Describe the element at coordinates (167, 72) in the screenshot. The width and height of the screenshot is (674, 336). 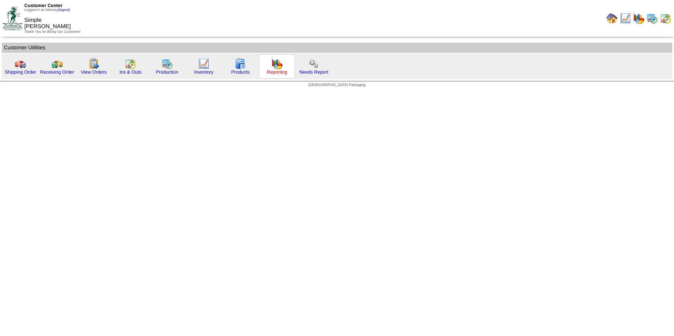
I see `a: Production` at that location.